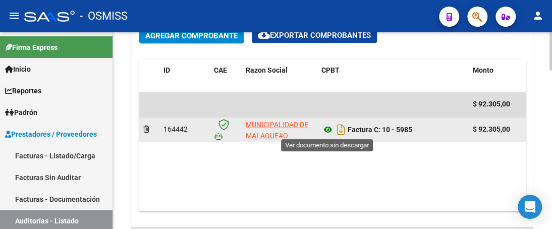 Image resolution: width=552 pixels, height=229 pixels. I want to click on span: MUNICIPALIDAD DE MALAGUE#O, so click(277, 130).